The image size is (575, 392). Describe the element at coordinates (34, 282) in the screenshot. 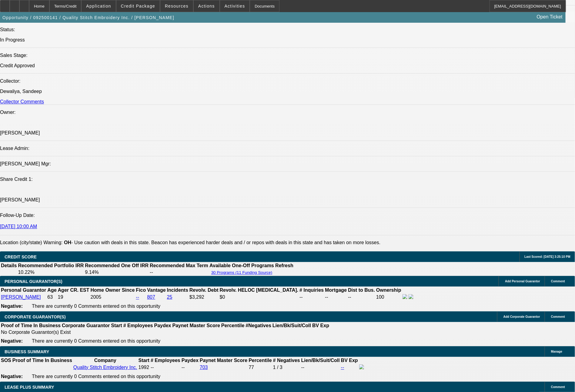

I see `span: PERSONAL GUARANTOR(S)` at that location.